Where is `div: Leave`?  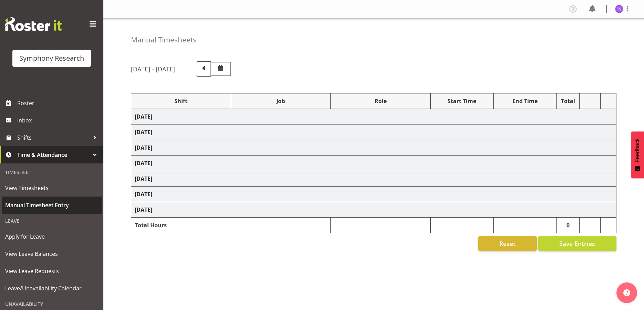
div: Leave is located at coordinates (52, 221).